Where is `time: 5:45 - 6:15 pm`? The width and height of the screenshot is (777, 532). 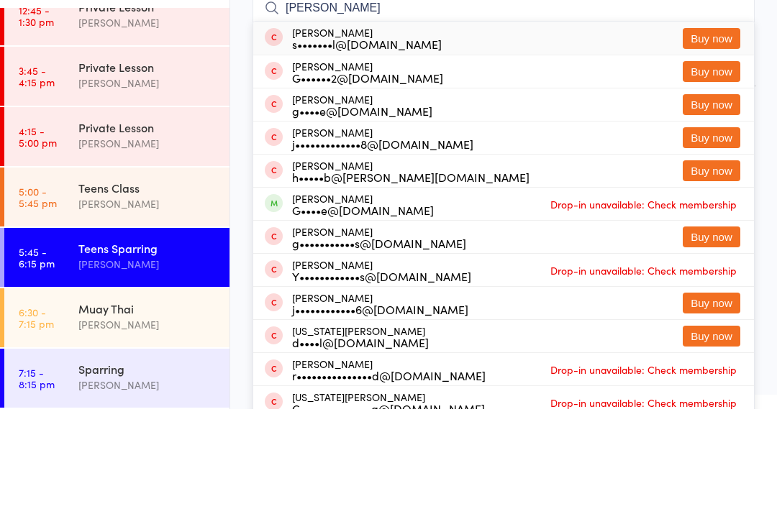 time: 5:45 - 6:15 pm is located at coordinates (36, 380).